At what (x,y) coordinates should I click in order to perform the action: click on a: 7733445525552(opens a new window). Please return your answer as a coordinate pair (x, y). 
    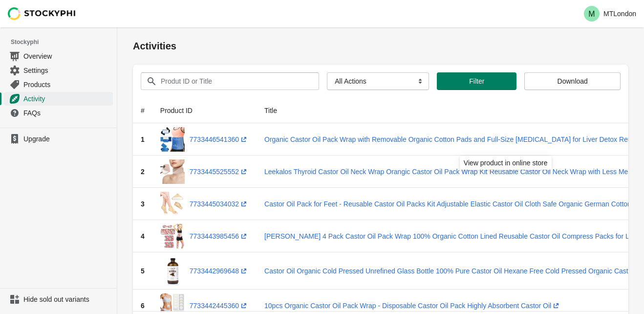
    Looking at the image, I should click on (219, 172).